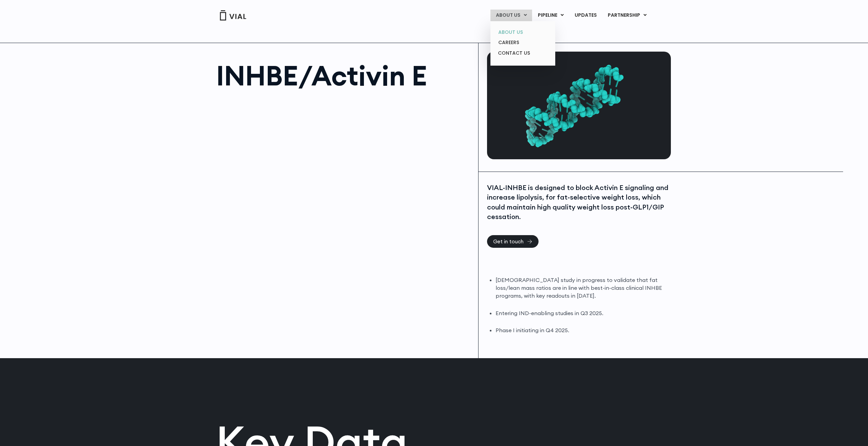 This screenshot has width=868, height=446. Describe the element at coordinates (523, 32) in the screenshot. I see `a: ABOUT US` at that location.